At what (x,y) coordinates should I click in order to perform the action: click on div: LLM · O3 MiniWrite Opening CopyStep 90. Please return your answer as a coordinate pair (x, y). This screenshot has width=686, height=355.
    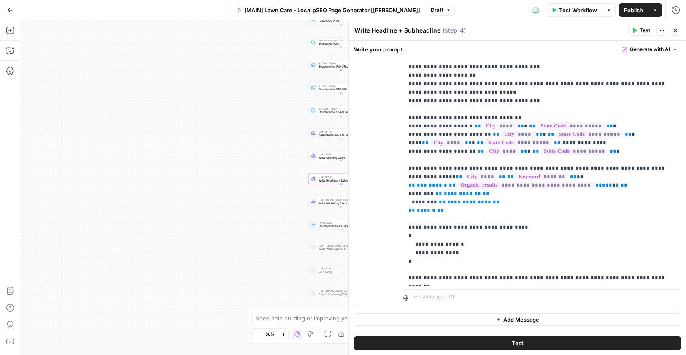
    Looking at the image, I should click on (341, 156).